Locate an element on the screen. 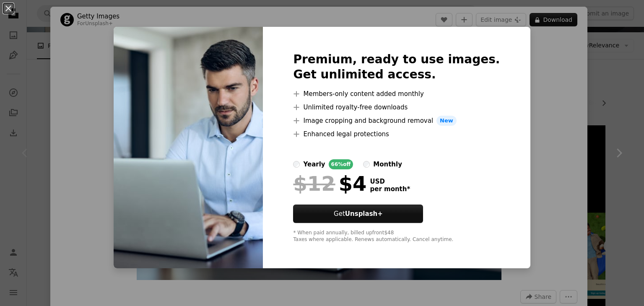  img: premium_photo-1661508620175-3ae20da61cda is located at coordinates (189, 148).